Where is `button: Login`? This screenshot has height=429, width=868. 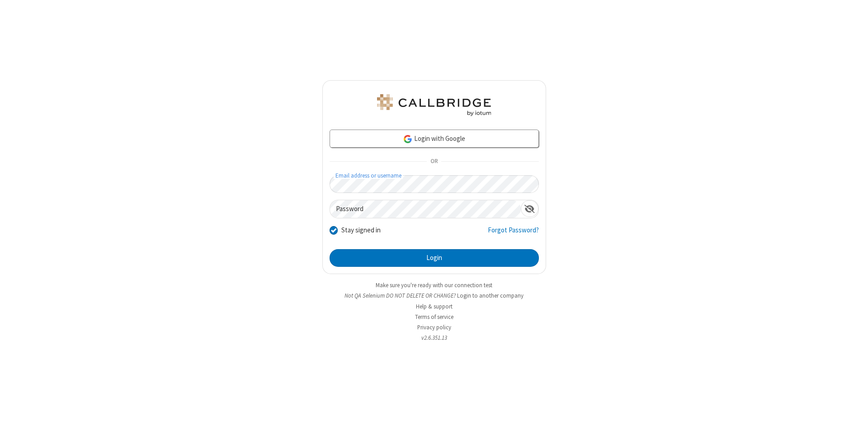
button: Login is located at coordinates (434, 258).